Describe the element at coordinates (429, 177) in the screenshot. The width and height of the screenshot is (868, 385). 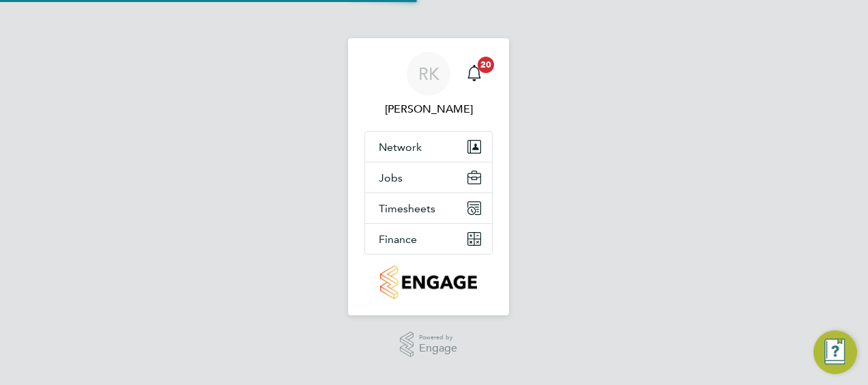
I see `nav: Main navigation` at that location.